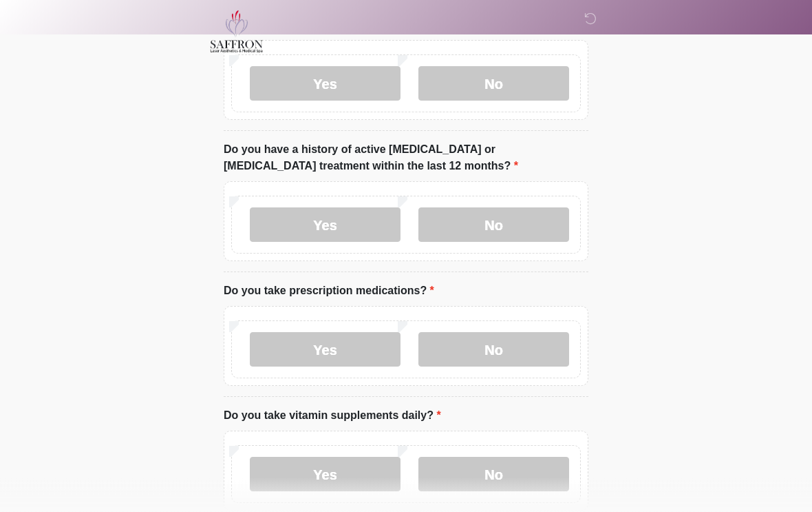 The image size is (812, 512). I want to click on label: Do you take vitamin supplements daily?, so click(332, 416).